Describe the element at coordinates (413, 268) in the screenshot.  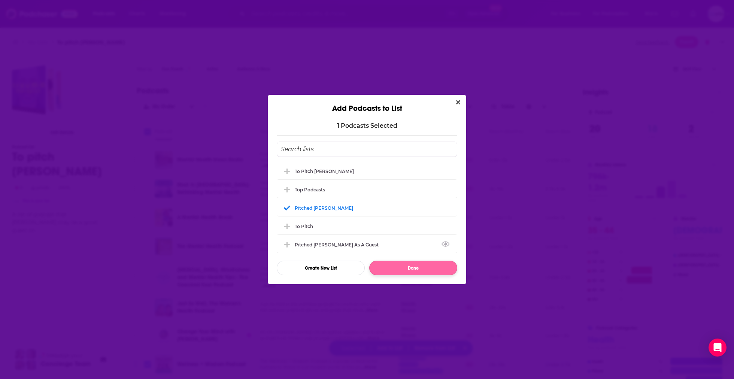
I see `button: Done` at that location.